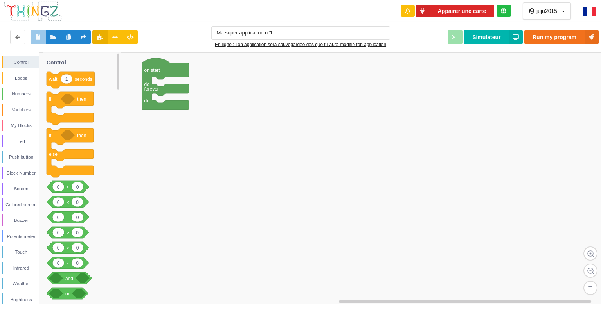 This screenshot has height=309, width=601. I want to click on div: Loops, so click(21, 78).